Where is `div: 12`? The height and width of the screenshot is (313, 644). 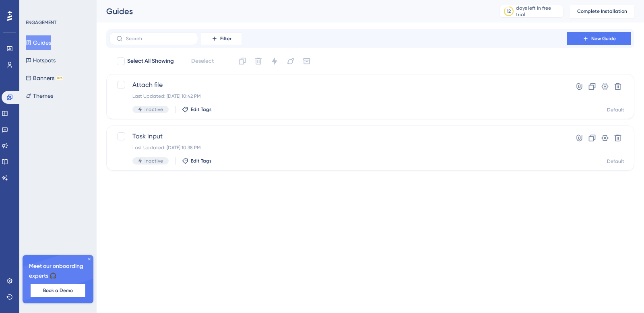
div: 12 is located at coordinates (509, 11).